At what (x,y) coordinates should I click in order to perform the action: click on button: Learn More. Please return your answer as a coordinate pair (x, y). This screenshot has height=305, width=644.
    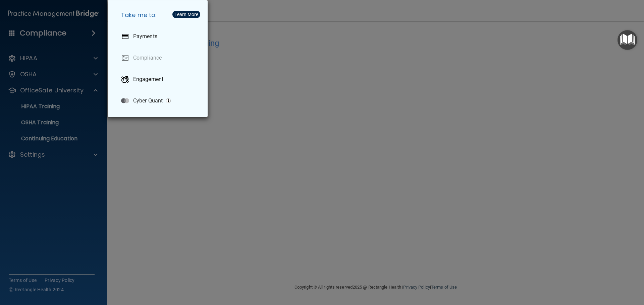
    Looking at the image, I should click on (186, 14).